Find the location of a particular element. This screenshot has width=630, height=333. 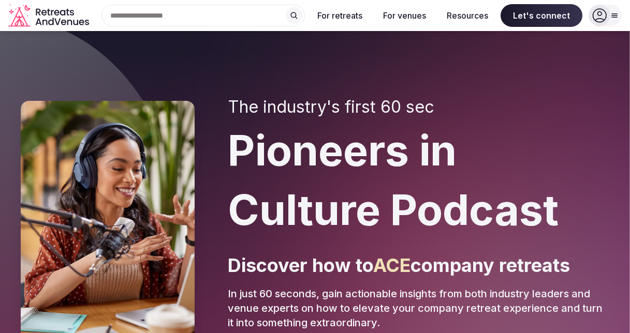

p: In just 60 seconds, gain actionable insights from both industry leaders and venue experts on how ... is located at coordinates (418, 309).